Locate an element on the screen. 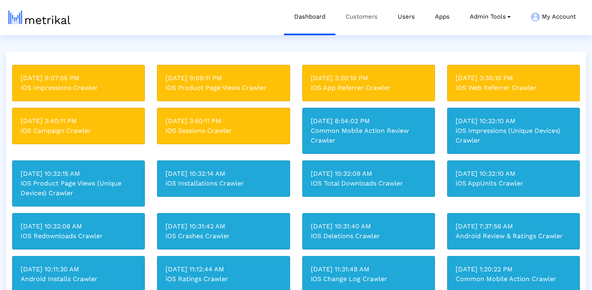  div: iOS Crashes Crawler is located at coordinates (223, 236).